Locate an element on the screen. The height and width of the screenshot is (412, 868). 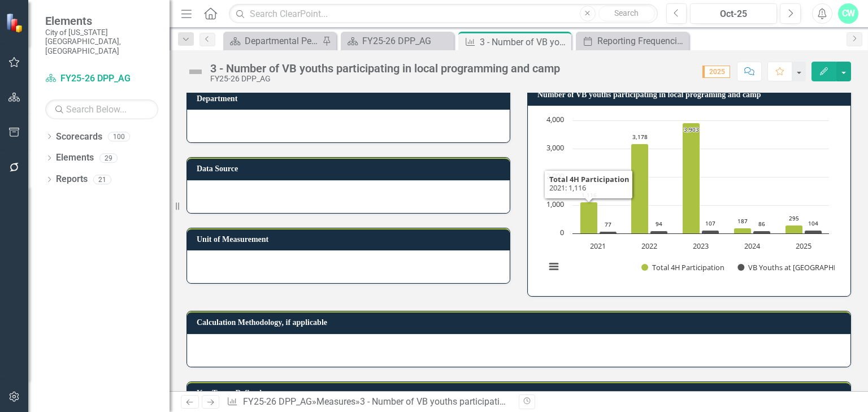
path: 2021, 1,116. Total 4H Participation. is located at coordinates (589, 218).